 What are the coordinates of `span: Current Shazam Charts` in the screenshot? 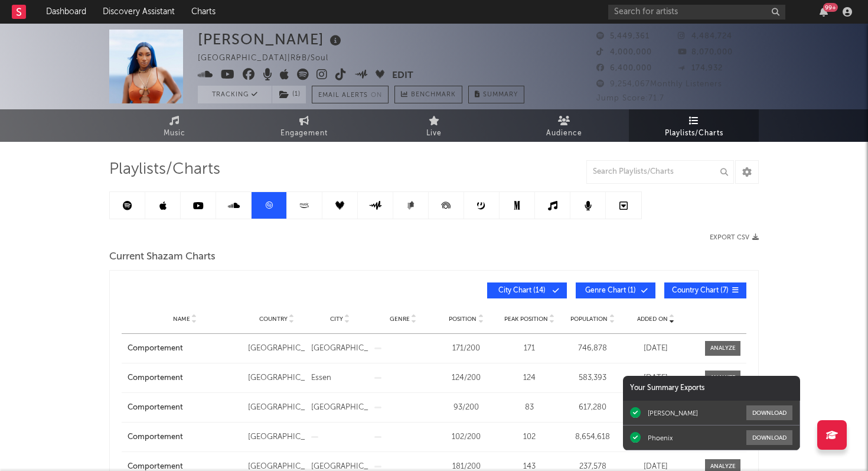 It's located at (162, 257).